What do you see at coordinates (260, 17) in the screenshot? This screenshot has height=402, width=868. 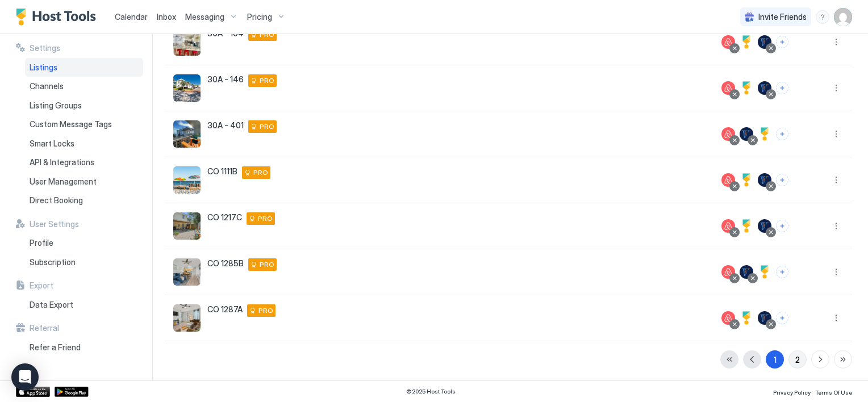 I see `span: Pricing` at bounding box center [260, 17].